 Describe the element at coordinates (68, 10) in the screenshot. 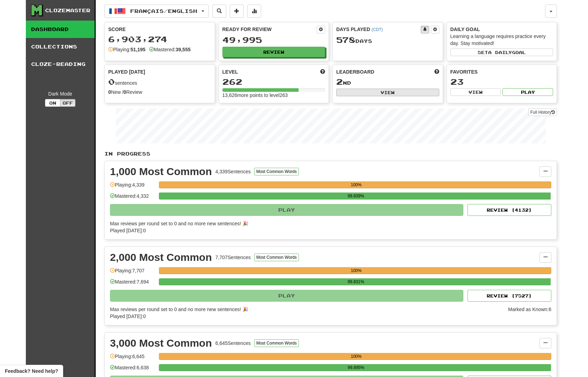

I see `div: Clozemaster` at that location.